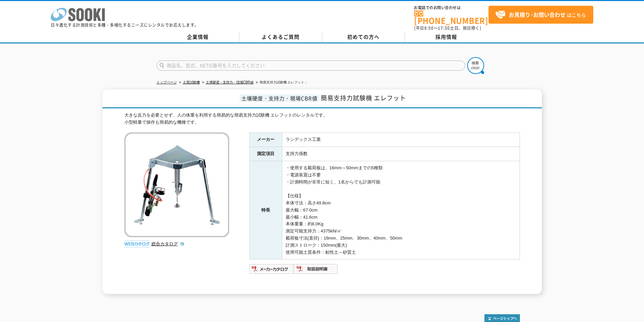  Describe the element at coordinates (448, 28) in the screenshot. I see `span: (平日 ～ 土日、祝日除く)` at that location.